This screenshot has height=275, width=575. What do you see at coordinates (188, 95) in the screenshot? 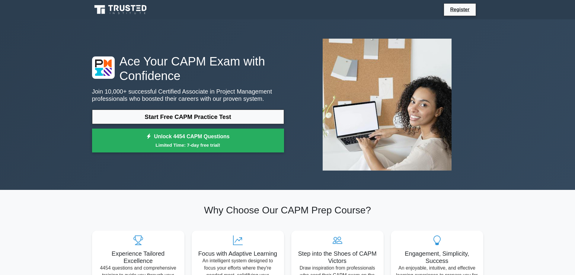
I see `p: Join 10,000+ successful Certified Associate in Project Management professionals who boosted their...` at bounding box center [188, 95].